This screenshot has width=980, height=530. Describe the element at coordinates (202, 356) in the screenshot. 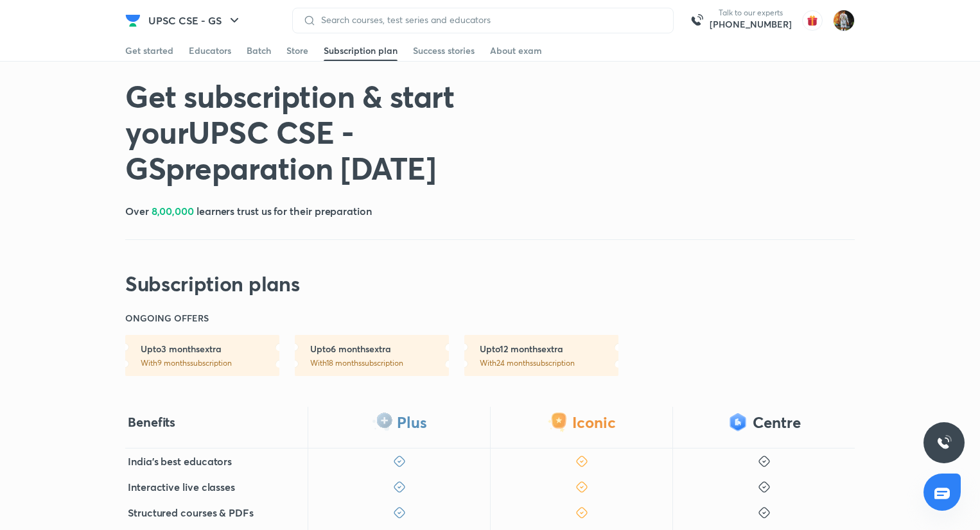

I see `a: Upto3 monthsextraWith9 monthssubscription` at that location.